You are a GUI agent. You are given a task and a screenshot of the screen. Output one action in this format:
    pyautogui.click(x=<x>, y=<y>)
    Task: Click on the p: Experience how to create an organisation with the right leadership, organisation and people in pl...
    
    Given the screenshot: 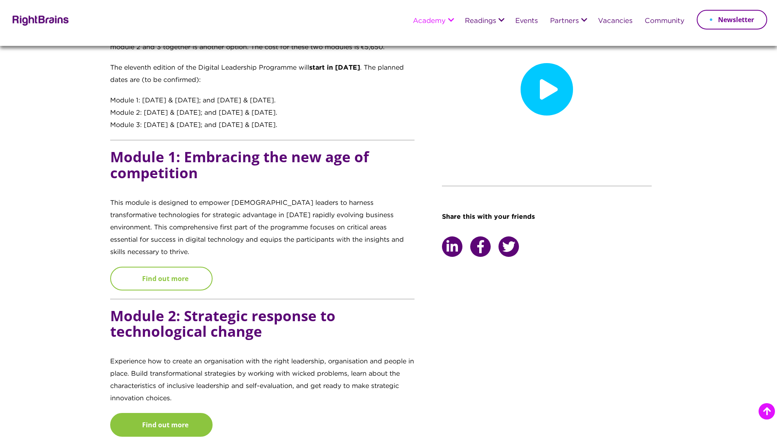 What is the action you would take?
    pyautogui.click(x=263, y=384)
    